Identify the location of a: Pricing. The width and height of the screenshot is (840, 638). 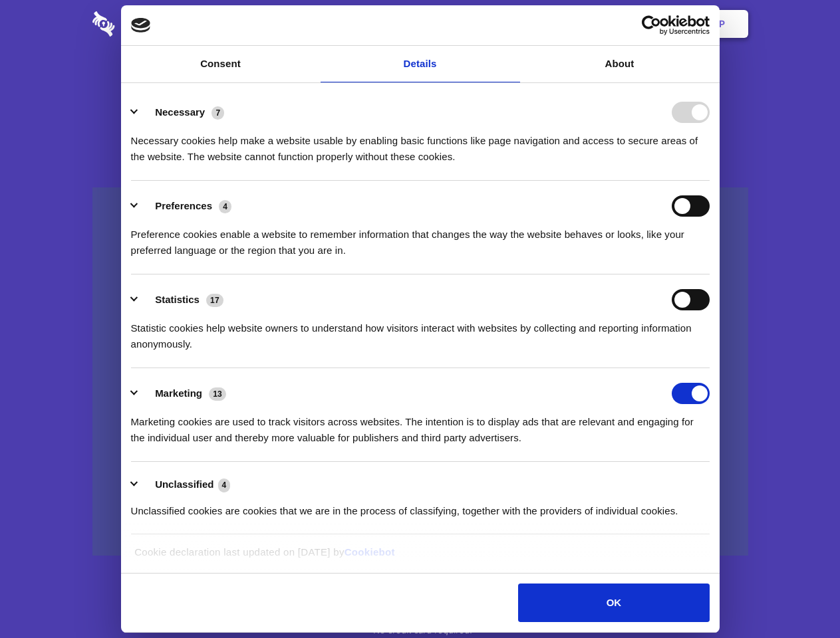
(419, 24).